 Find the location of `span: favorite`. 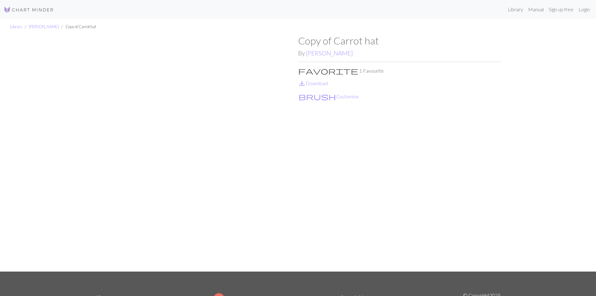

span: favorite is located at coordinates (328, 71).